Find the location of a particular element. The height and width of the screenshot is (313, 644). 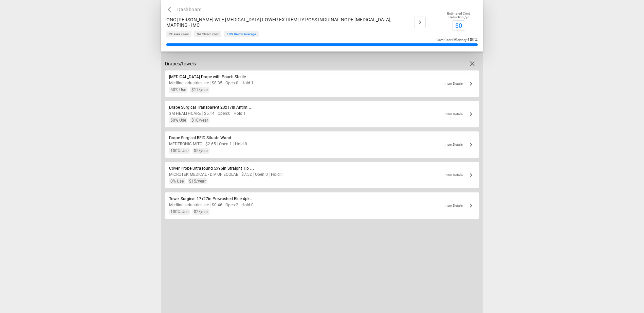

span: Open: 1 is located at coordinates (225, 144).